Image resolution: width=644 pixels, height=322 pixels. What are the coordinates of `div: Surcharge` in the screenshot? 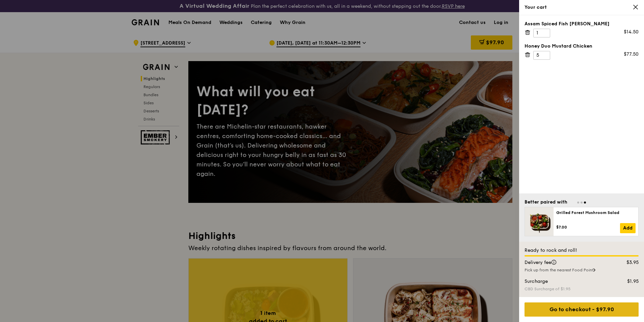 It's located at (566, 281).